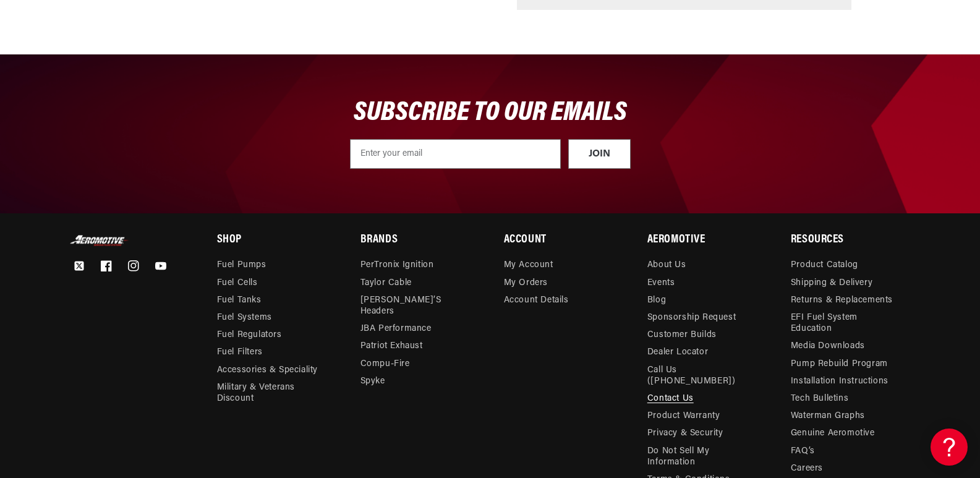 The width and height of the screenshot is (980, 478). Describe the element at coordinates (839, 364) in the screenshot. I see `a: Pump Rebuild Program` at that location.